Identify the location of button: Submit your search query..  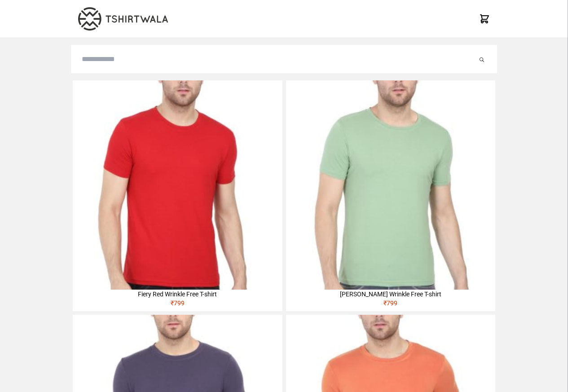
(482, 59).